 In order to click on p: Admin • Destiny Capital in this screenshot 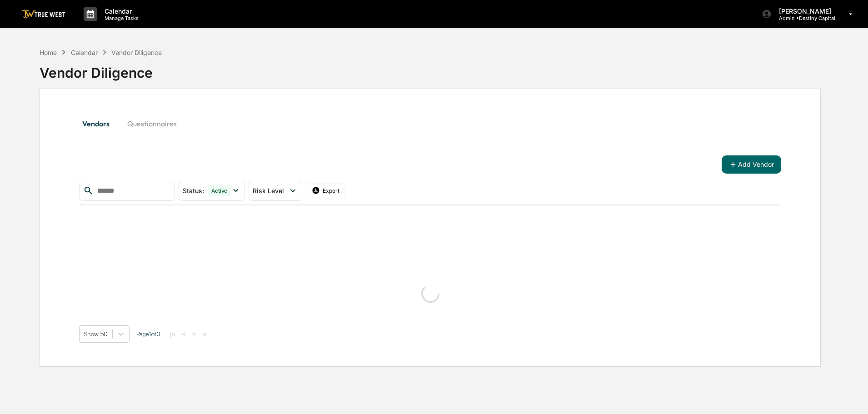, I will do `click(804, 18)`.